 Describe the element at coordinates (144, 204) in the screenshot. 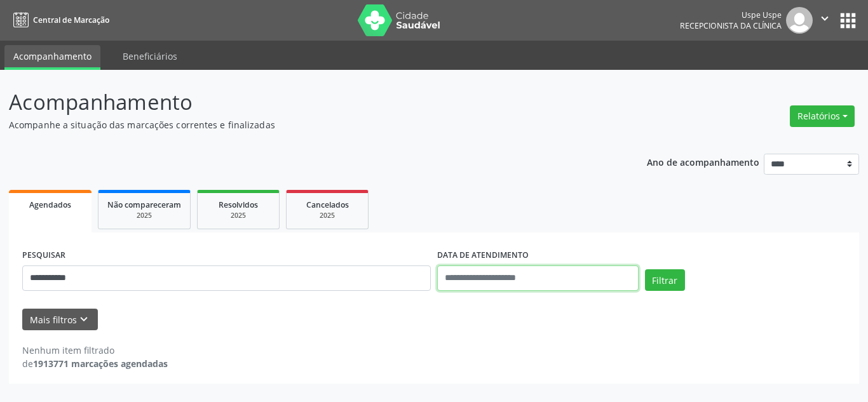

I see `span: Não compareceram` at that location.